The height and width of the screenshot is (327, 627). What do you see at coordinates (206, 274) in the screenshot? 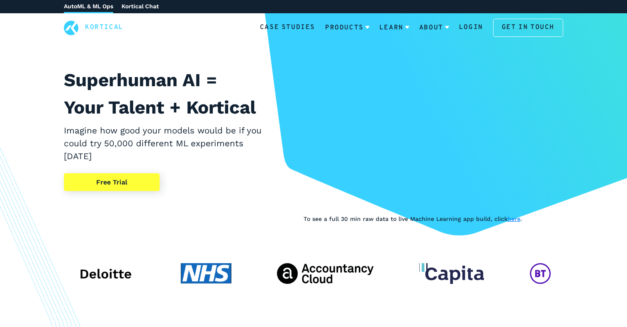
I see `img: NHS client logo` at bounding box center [206, 274].